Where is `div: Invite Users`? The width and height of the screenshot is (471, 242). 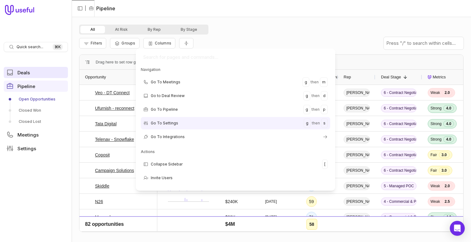
div: Invite Users is located at coordinates (235, 178).